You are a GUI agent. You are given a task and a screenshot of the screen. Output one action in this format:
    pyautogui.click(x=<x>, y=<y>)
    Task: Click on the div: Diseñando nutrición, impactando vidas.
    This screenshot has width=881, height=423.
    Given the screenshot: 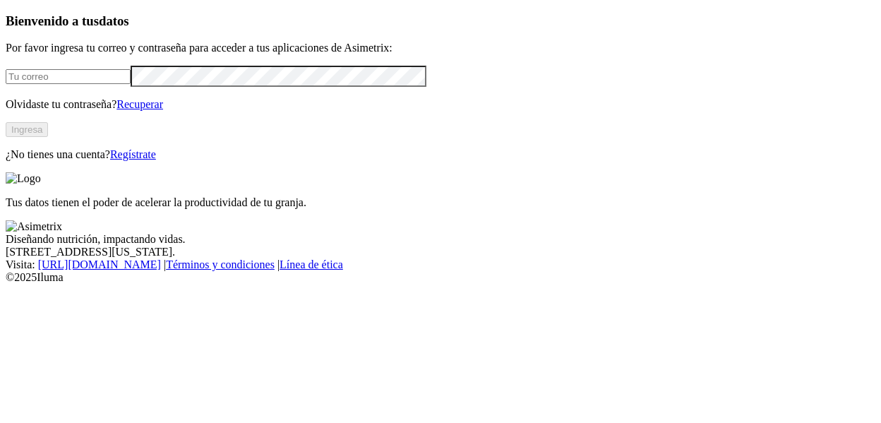 What is the action you would take?
    pyautogui.click(x=441, y=239)
    